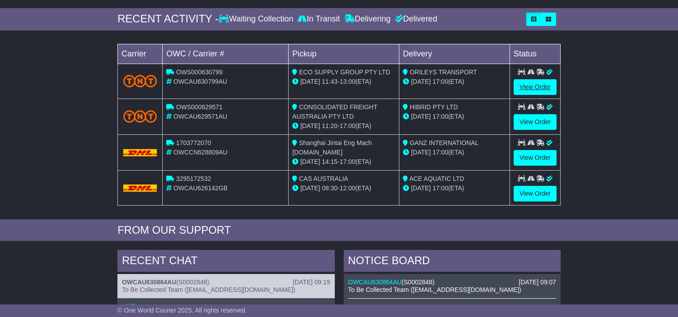 This screenshot has height=317, width=678. I want to click on div: NOTICE BOARD, so click(452, 262).